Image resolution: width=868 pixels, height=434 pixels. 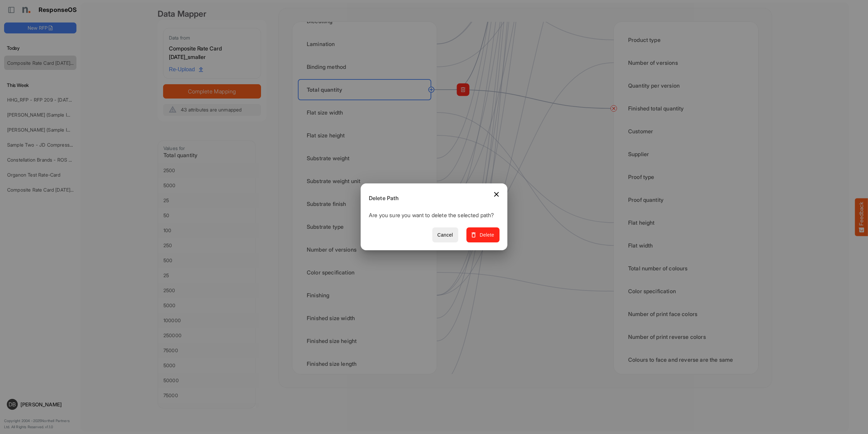 What do you see at coordinates (431, 216) in the screenshot?
I see `p: Are you sure you want to delete the selected path?` at bounding box center [431, 216].